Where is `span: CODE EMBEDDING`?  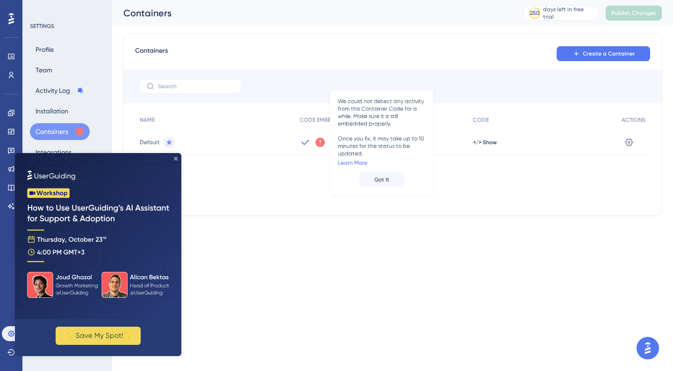 span: CODE EMBEDDING is located at coordinates (324, 120).